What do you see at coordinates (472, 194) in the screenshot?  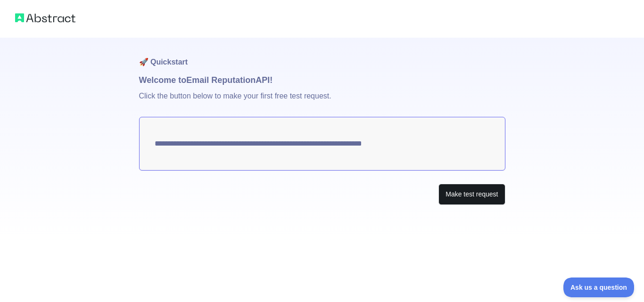 I see `button: Make test request` at bounding box center [472, 194].